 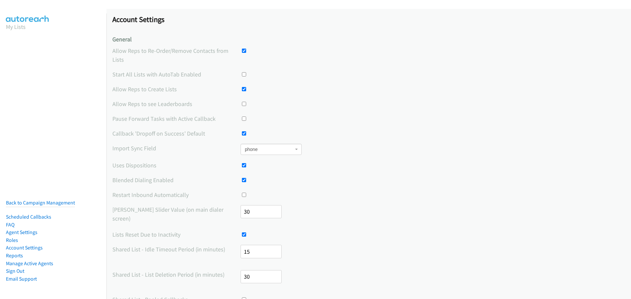 I want to click on div: The minimum time before a list can be deleted, so click(x=368, y=280).